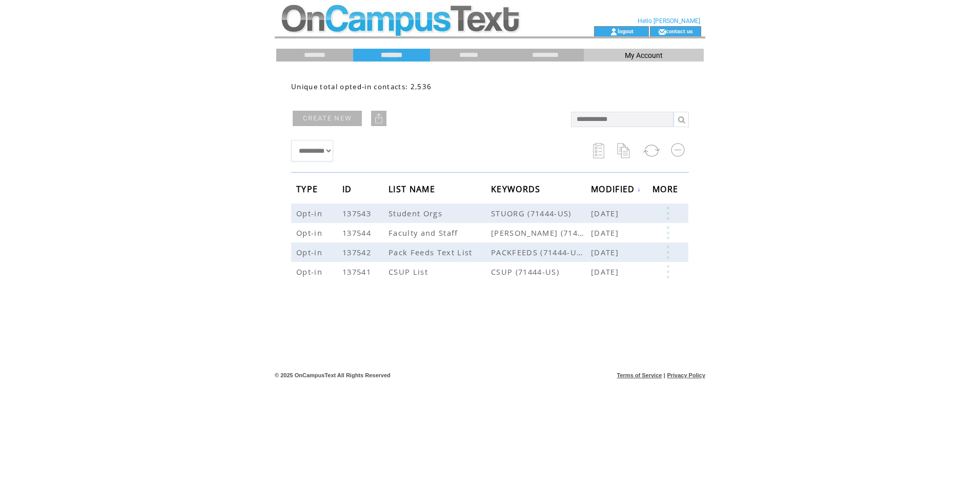 Image resolution: width=980 pixels, height=489 pixels. I want to click on a: Terms of Service, so click(640, 375).